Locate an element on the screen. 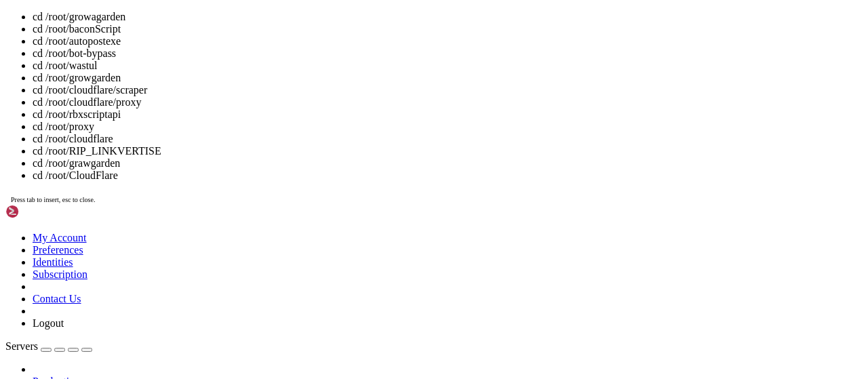  li: cd /root/CloudFlare is located at coordinates (448, 176).